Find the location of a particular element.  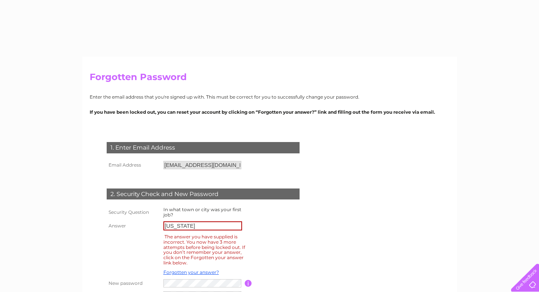

label: In what town or city was your first job? is located at coordinates (202, 212).